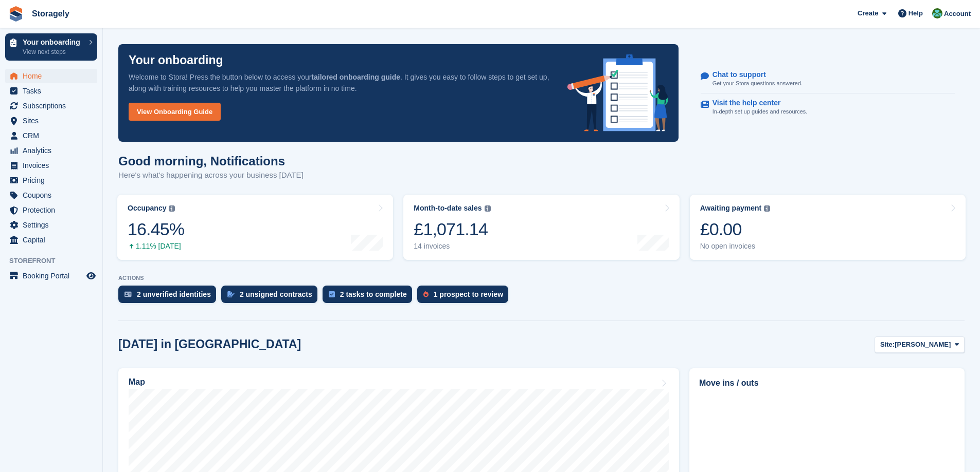 The width and height of the screenshot is (980, 472). What do you see at coordinates (51, 13) in the screenshot?
I see `a: Storagely` at bounding box center [51, 13].